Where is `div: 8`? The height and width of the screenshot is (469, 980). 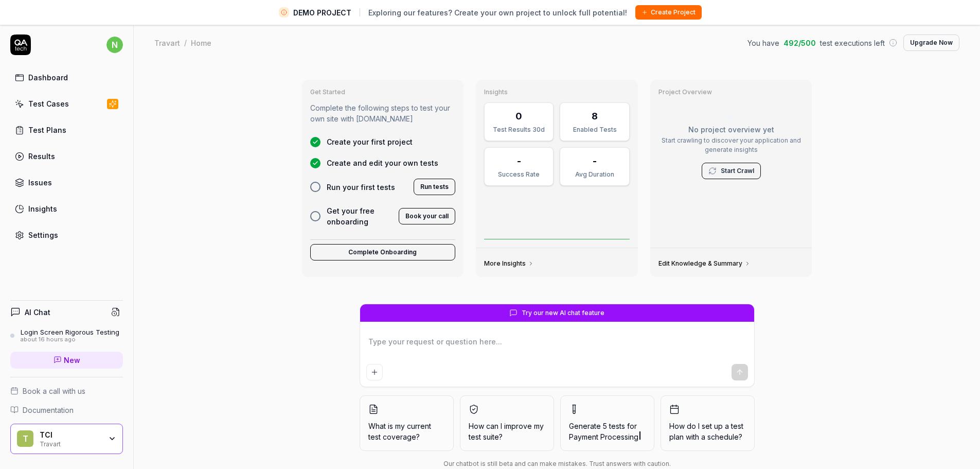
div: 8 is located at coordinates (595, 116).